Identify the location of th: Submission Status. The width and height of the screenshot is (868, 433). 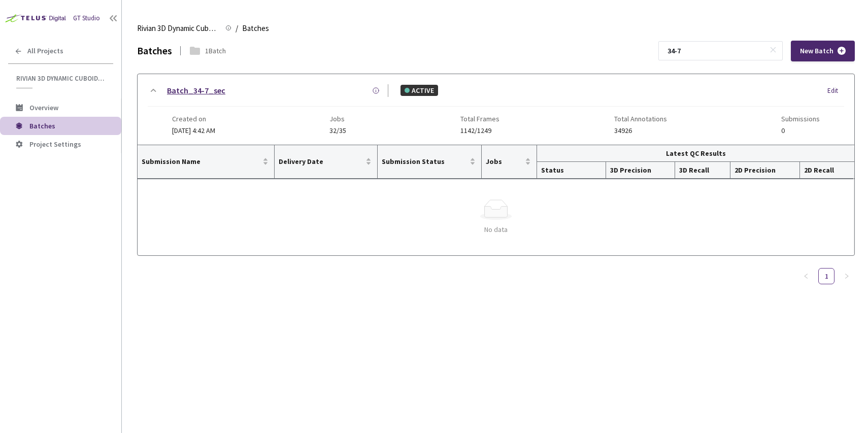
(429, 162).